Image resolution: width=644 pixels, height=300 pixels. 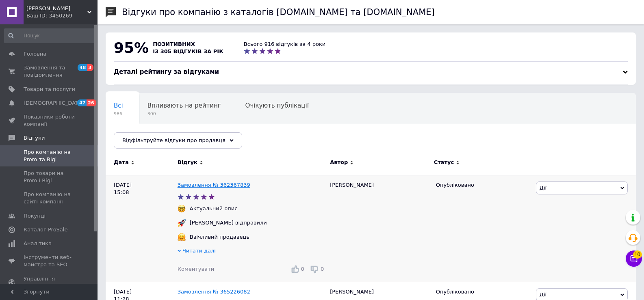 What do you see at coordinates (196, 269) in the screenshot?
I see `div: Коментувати` at bounding box center [196, 269].